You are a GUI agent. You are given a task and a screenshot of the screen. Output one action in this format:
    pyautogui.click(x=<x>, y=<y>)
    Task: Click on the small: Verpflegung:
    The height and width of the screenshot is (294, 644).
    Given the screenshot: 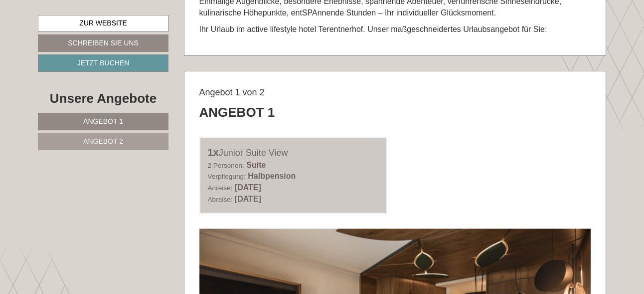 What is the action you would take?
    pyautogui.click(x=226, y=176)
    